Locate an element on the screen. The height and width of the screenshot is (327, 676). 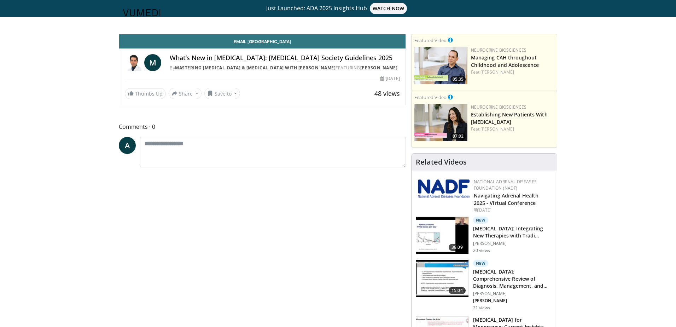
a: A is located at coordinates (127, 145).